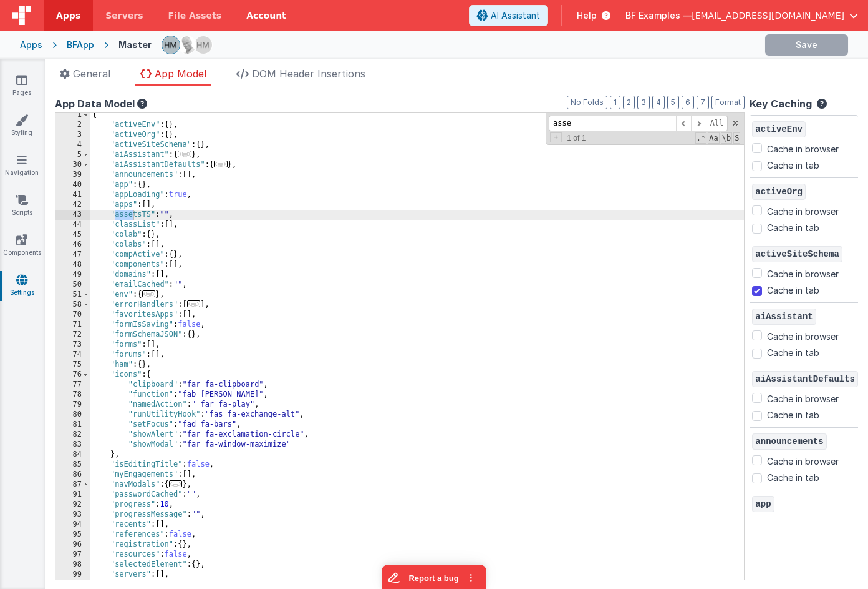 The image size is (868, 589). What do you see at coordinates (714, 138) in the screenshot?
I see `span: CaseSensitive Search` at bounding box center [714, 138].